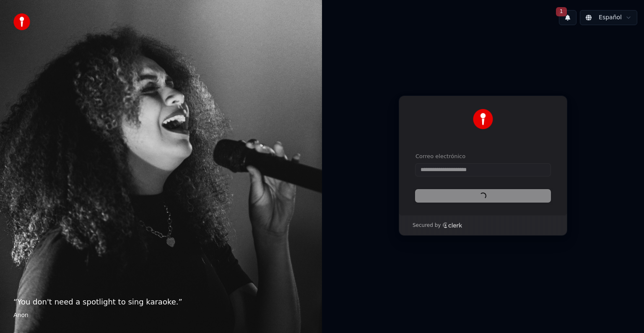 This screenshot has height=333, width=644. What do you see at coordinates (561, 12) in the screenshot?
I see `span: 1` at bounding box center [561, 12].